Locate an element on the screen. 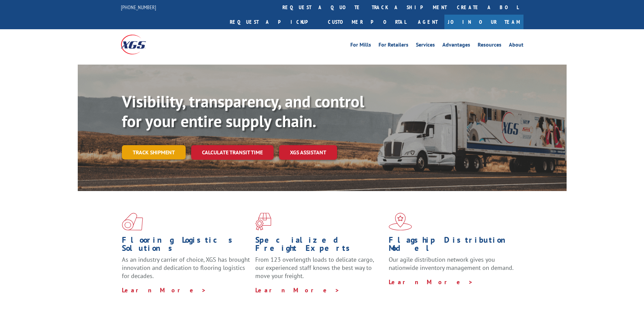  p: From 123 overlength loads to delicate cargo, our experienced staff knows the best way to move you... is located at coordinates (319, 270).